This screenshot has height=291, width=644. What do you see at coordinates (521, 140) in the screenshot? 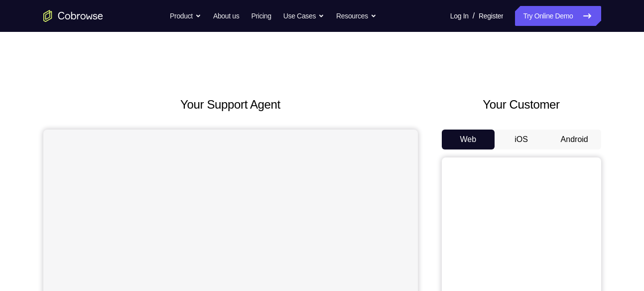
I see `button: iOS` at bounding box center [521, 140].